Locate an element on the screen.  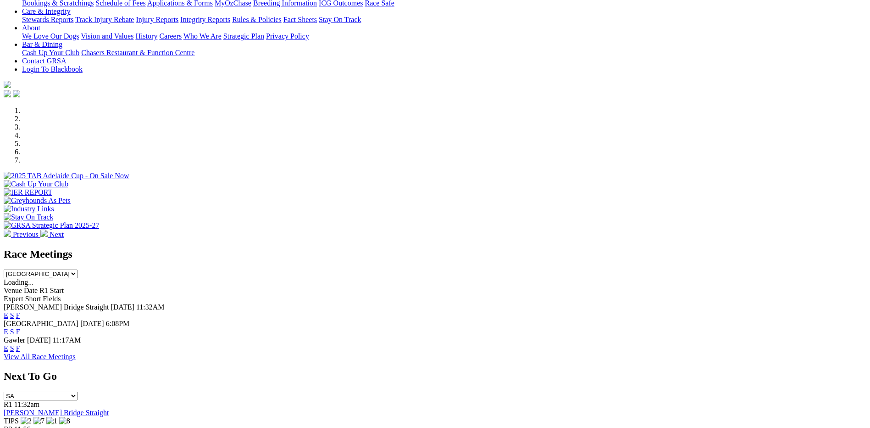
a: We Love Our Dogs is located at coordinates (50, 36).